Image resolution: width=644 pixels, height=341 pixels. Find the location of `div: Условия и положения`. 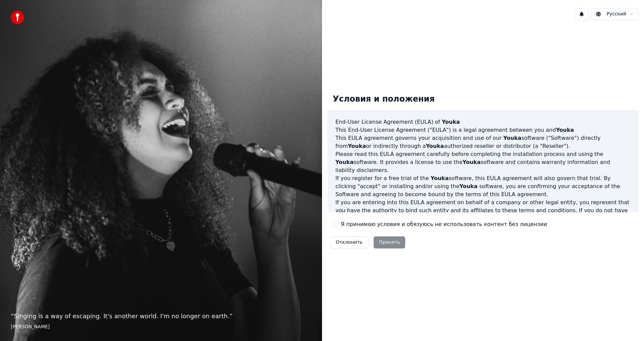

div: Условия и положения is located at coordinates (384, 99).